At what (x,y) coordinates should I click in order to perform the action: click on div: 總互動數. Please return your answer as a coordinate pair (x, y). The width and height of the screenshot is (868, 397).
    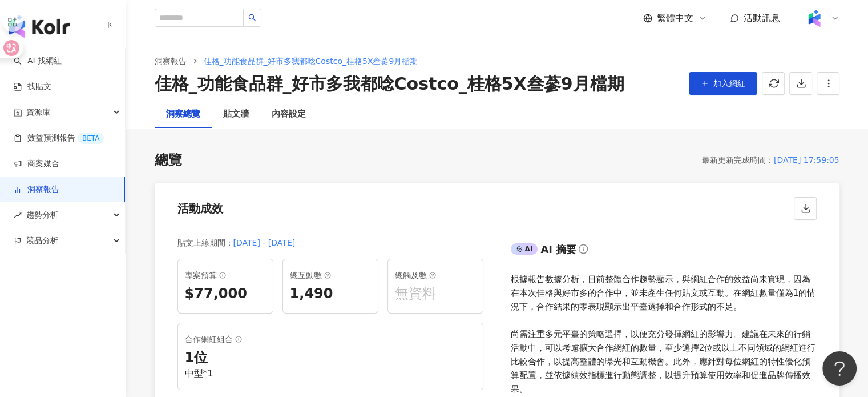
    Looking at the image, I should click on (330, 275).